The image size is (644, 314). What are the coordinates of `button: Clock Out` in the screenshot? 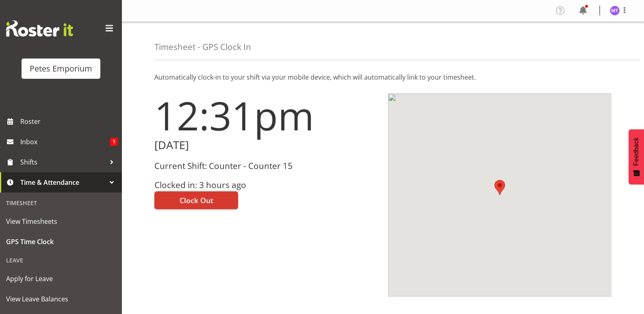 It's located at (196, 200).